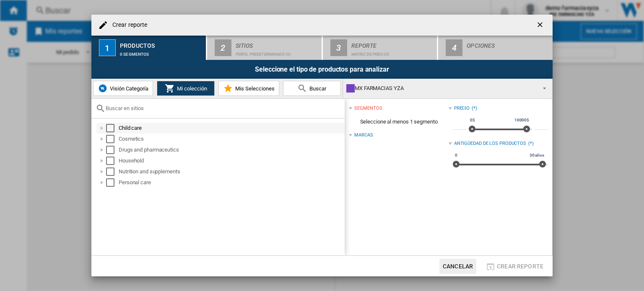  What do you see at coordinates (368, 108) in the screenshot?
I see `div: segmentos` at bounding box center [368, 108].